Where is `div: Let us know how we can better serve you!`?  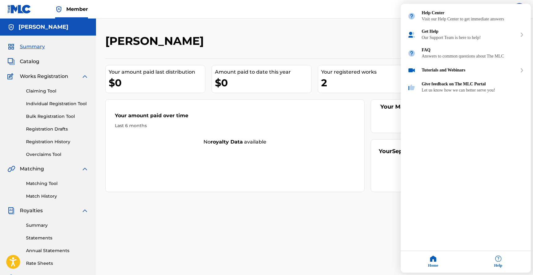 div: Let us know how we can better serve you! is located at coordinates (473, 91).